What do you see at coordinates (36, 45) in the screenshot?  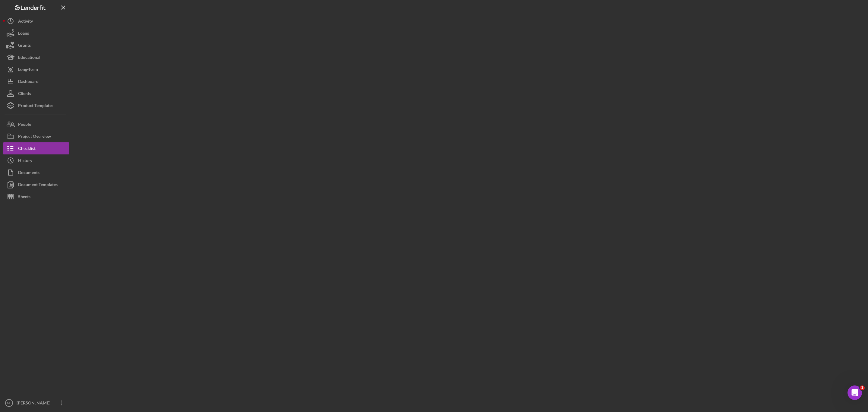 I see `a: Grants` at bounding box center [36, 45].